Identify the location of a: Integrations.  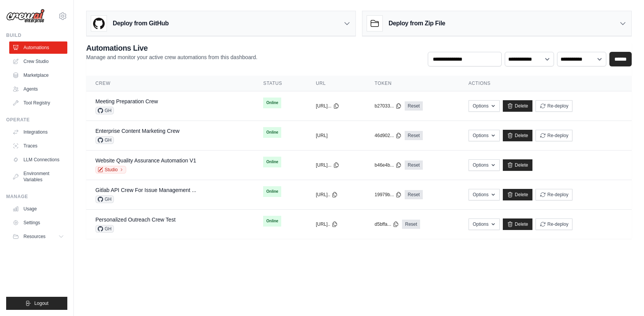
(38, 132).